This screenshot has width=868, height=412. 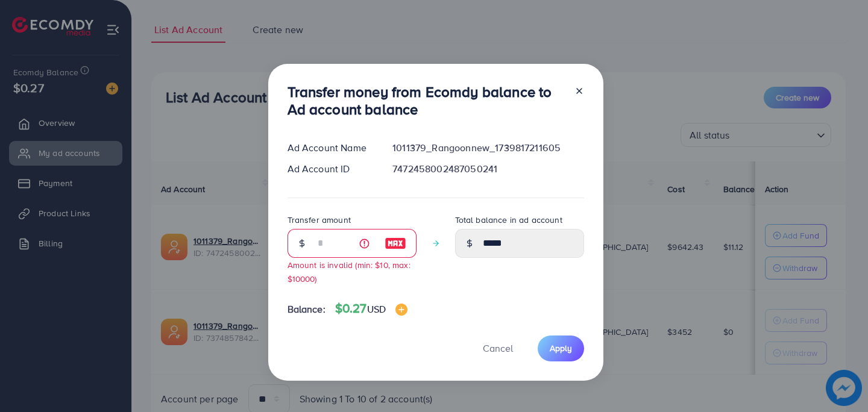 What do you see at coordinates (427, 101) in the screenshot?
I see `h3: Transfer money from Ecomdy balance to Ad account balance` at bounding box center [427, 101].